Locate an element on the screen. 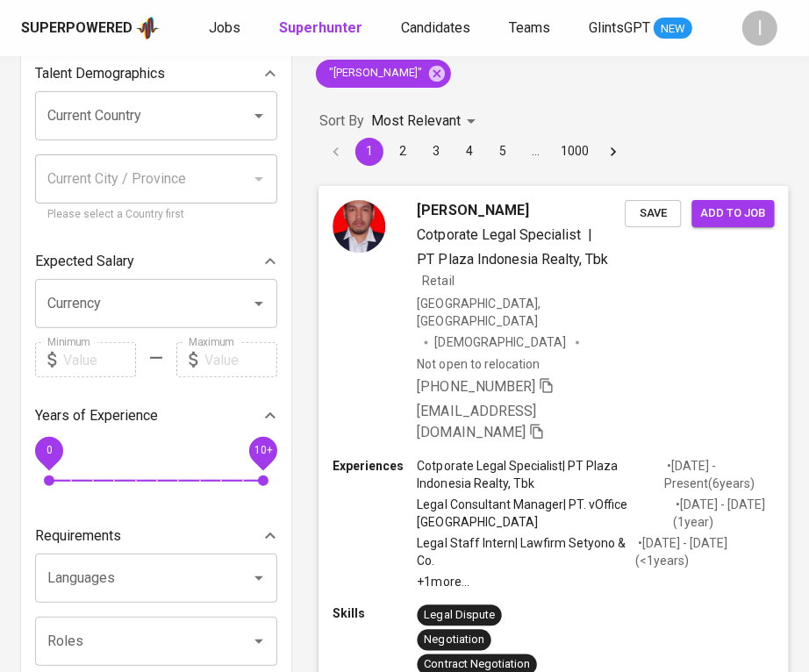  button: Go to page 3 is located at coordinates (436, 152).